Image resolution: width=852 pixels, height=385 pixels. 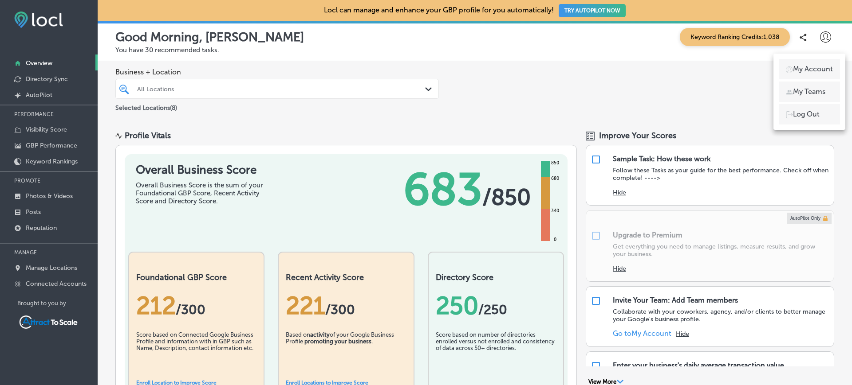 I want to click on p: AutoPilot, so click(x=39, y=95).